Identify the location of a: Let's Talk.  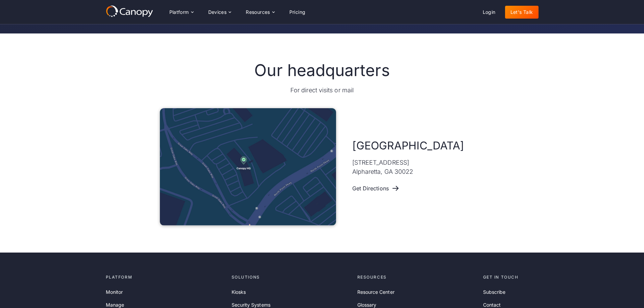
(522, 13).